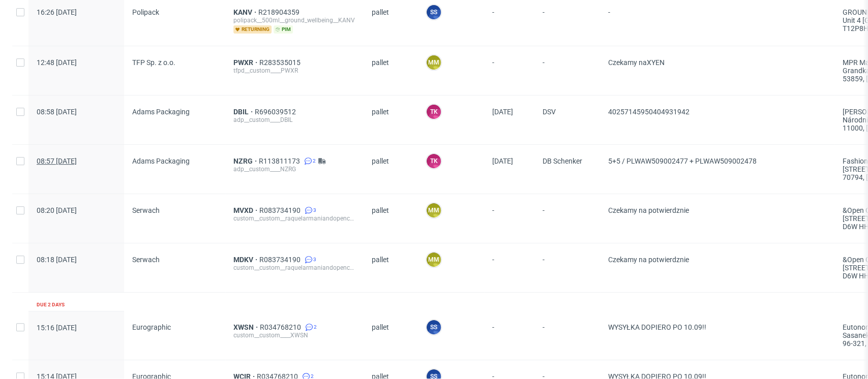 The height and width of the screenshot is (379, 868). I want to click on span: Czekamy naXYEN, so click(636, 62).